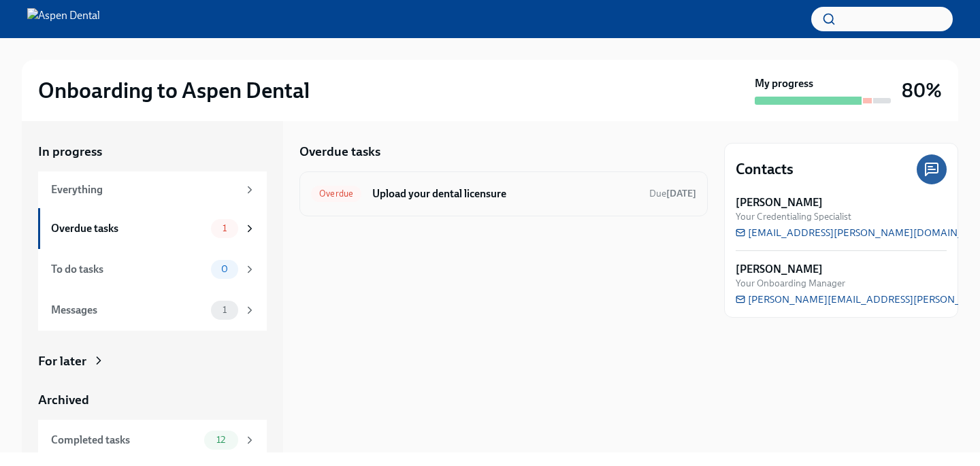 This screenshot has height=466, width=980. I want to click on div: Archived, so click(153, 400).